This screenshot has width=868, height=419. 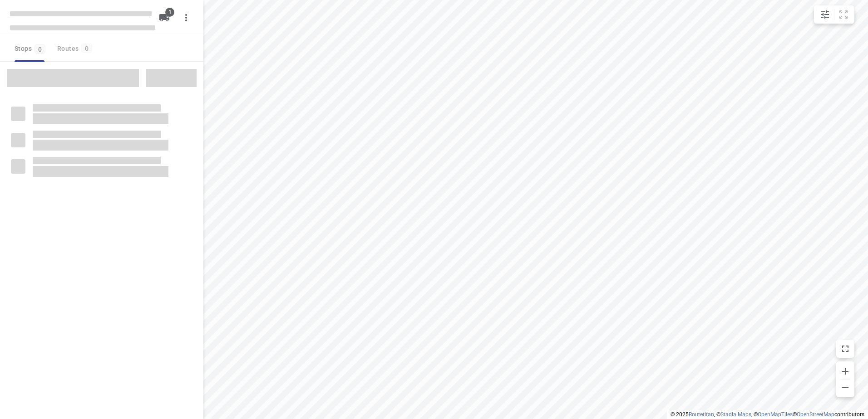 I want to click on button: Map settings, so click(x=824, y=15).